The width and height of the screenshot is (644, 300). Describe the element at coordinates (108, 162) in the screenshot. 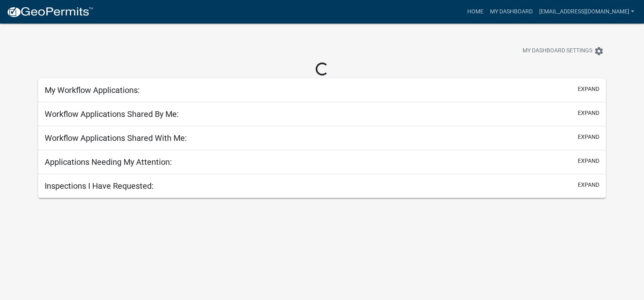

I see `h5: Applications Needing My Attention:` at that location.